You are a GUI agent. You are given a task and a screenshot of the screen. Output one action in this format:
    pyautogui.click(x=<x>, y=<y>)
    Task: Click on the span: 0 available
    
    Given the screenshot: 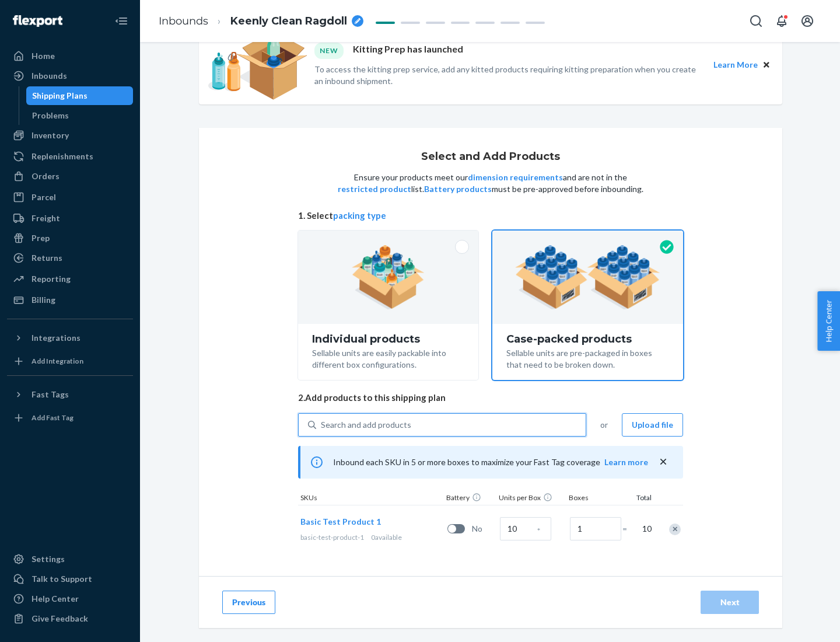 What is the action you would take?
    pyautogui.click(x=386, y=537)
    